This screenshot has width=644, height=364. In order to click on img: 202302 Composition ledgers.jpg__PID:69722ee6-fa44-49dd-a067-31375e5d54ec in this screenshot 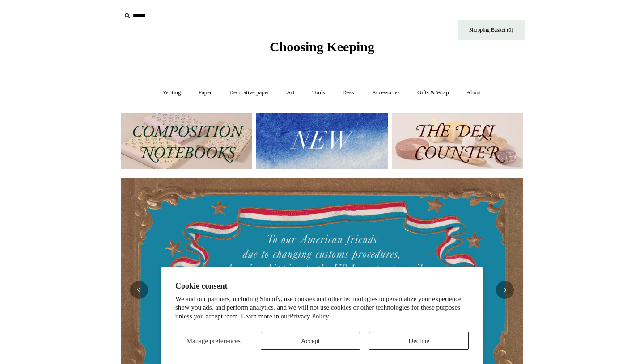, I will do `click(187, 141)`.